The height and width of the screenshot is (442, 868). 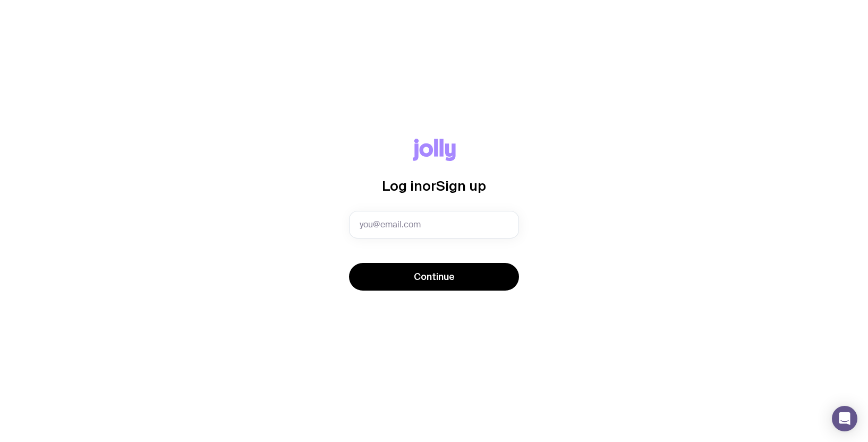 What do you see at coordinates (434, 225) in the screenshot?
I see `input: you@email.com` at bounding box center [434, 225].